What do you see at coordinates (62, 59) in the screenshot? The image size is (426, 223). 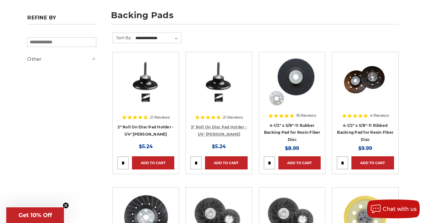 I see `h5: Other` at bounding box center [62, 59].